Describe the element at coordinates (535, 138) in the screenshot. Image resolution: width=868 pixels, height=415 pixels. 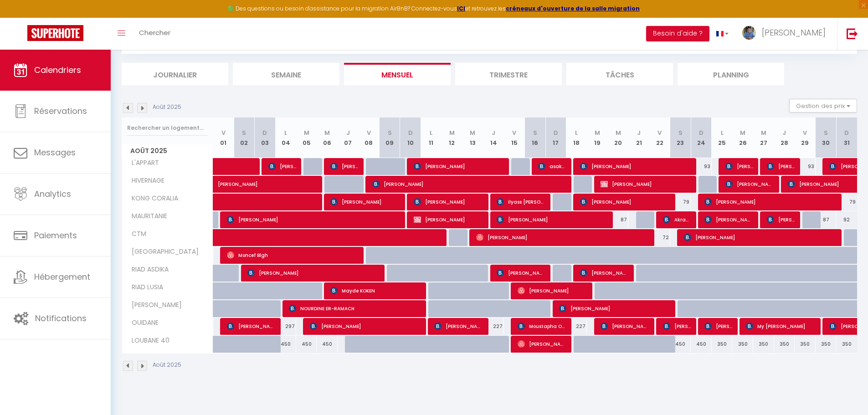
I see `th: 16` at that location.